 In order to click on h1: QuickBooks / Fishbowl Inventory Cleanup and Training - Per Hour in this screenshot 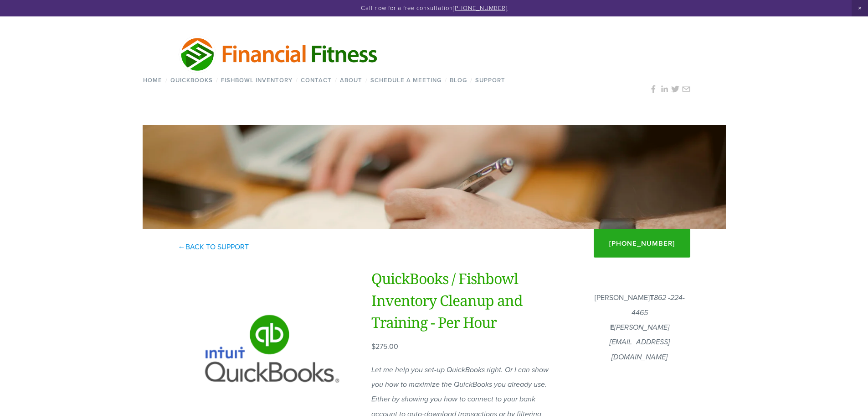, I will do `click(462, 301)`.